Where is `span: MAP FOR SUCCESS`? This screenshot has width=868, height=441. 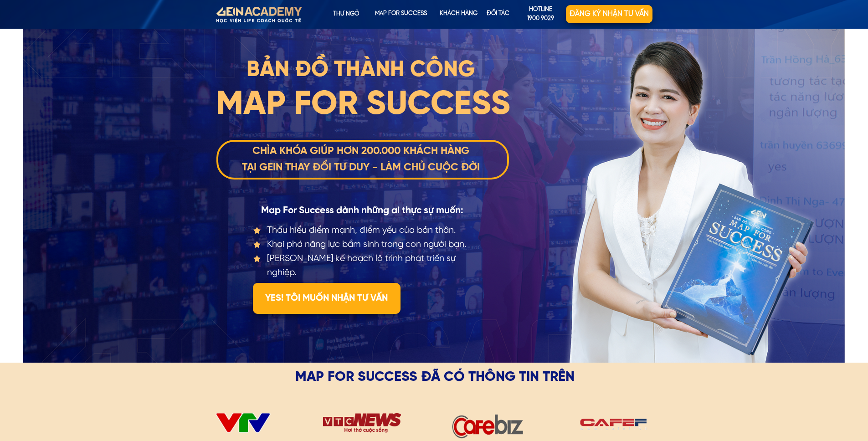 span: MAP FOR SUCCESS is located at coordinates (363, 104).